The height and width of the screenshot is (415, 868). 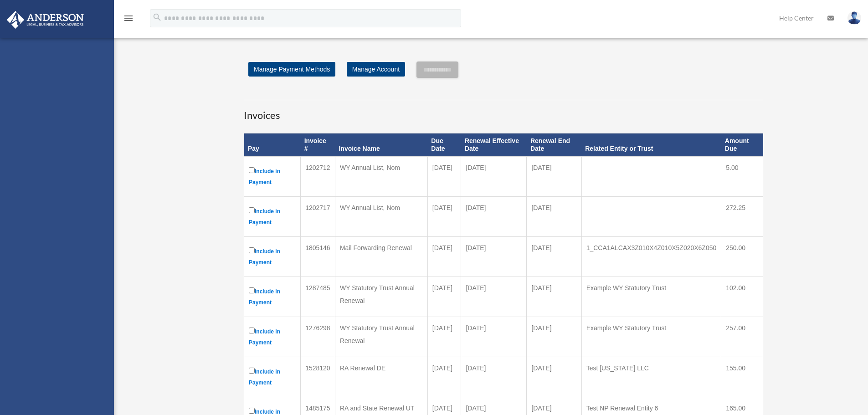 What do you see at coordinates (157, 17) in the screenshot?
I see `i: search` at bounding box center [157, 17].